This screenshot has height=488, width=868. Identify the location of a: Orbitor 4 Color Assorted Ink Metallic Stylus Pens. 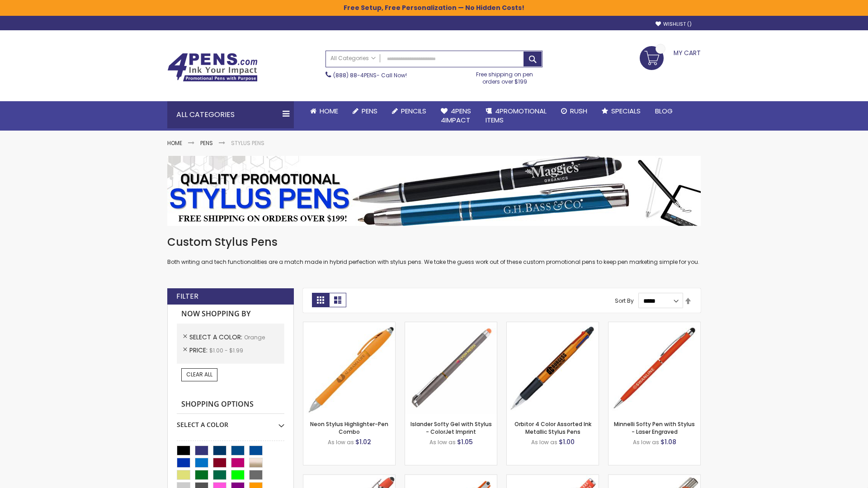
(553, 427).